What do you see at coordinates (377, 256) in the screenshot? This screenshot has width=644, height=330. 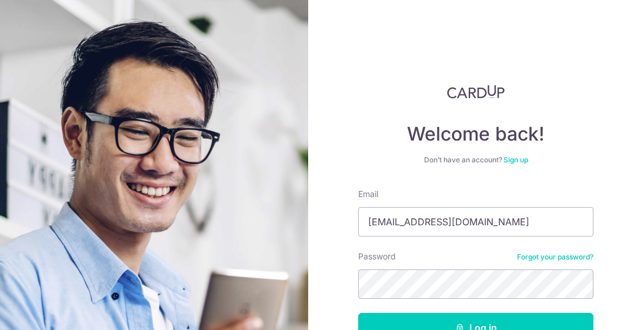 I see `label: Password` at bounding box center [377, 256].